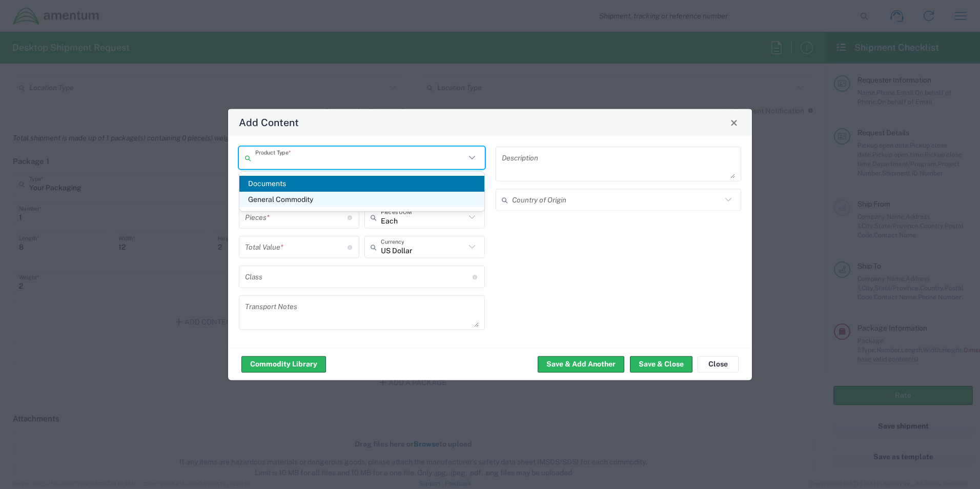 Image resolution: width=980 pixels, height=489 pixels. I want to click on h4: Add Content, so click(269, 122).